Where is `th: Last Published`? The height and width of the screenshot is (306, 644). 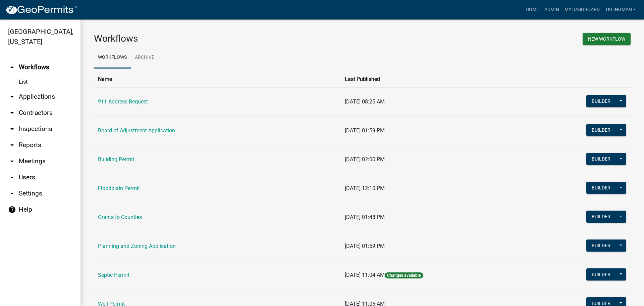
th: Last Published is located at coordinates (433, 79).